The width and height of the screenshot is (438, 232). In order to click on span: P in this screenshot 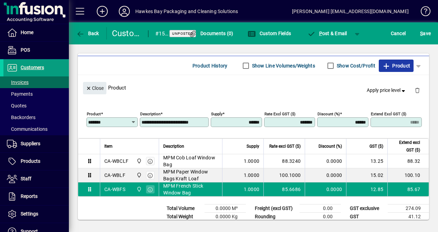, I will do `click(321, 33)`.